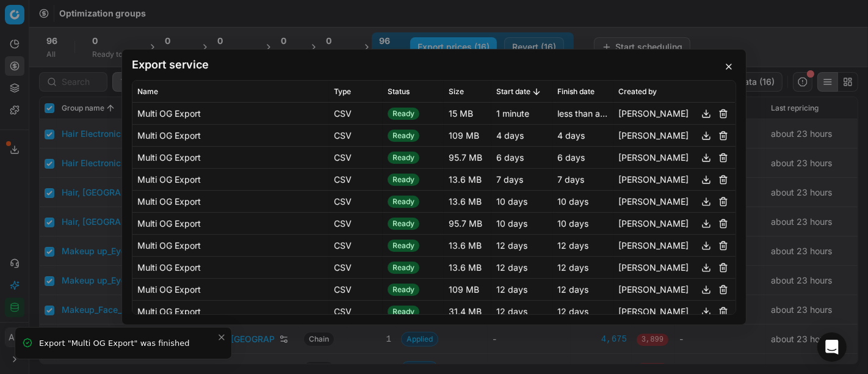 This screenshot has width=868, height=374. What do you see at coordinates (593, 113) in the screenshot?
I see `span: less than a minute` at bounding box center [593, 113].